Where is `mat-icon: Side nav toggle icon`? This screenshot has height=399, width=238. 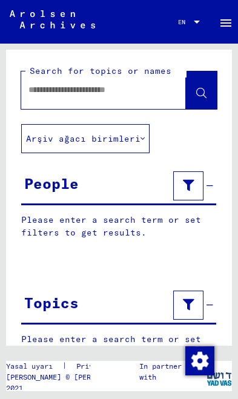 mat-icon: Side nav toggle icon is located at coordinates (226, 23).